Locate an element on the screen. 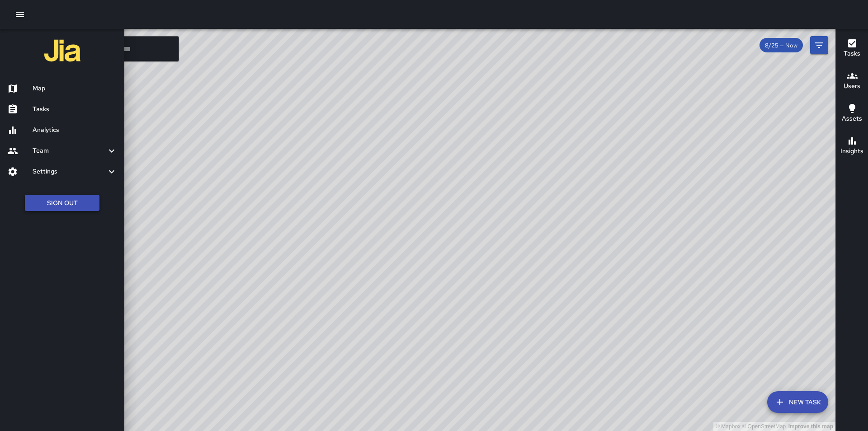 The image size is (868, 431). h6: Settings is located at coordinates (69, 171).